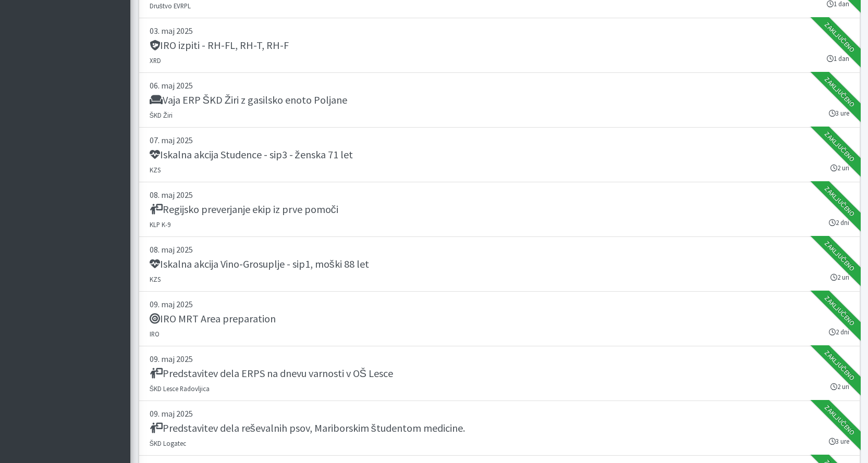  I want to click on p: 07. maj 2025, so click(500, 140).